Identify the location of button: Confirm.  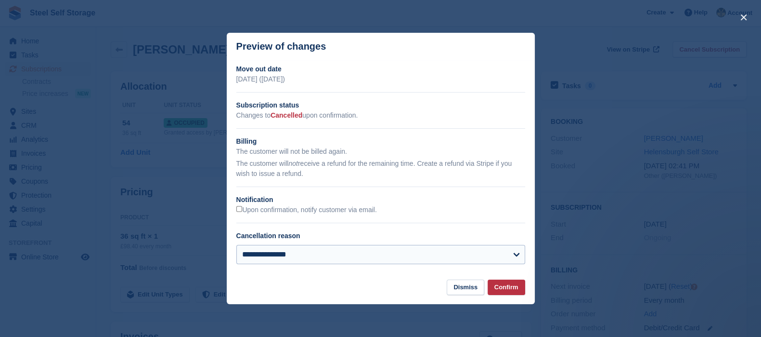
(507, 287).